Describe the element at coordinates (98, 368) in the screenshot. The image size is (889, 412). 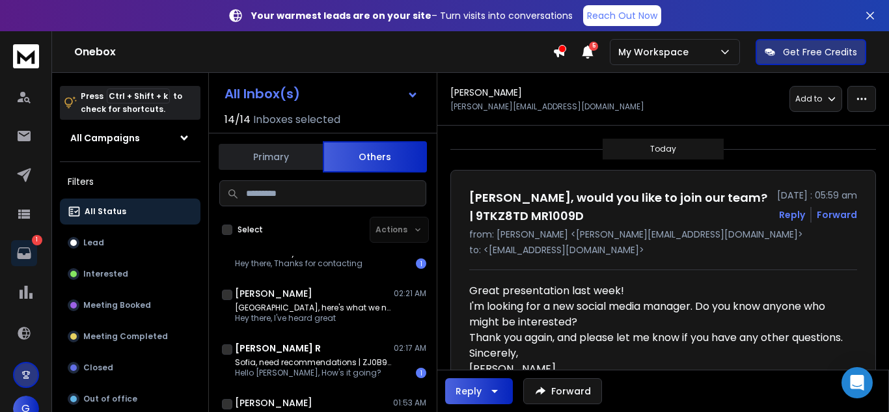
I see `p: Closed` at that location.